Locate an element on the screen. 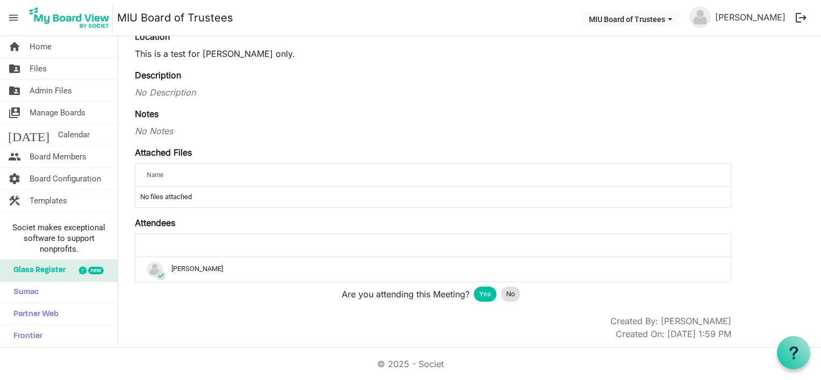 The height and width of the screenshot is (380, 821). span: Calendar is located at coordinates (74, 135).